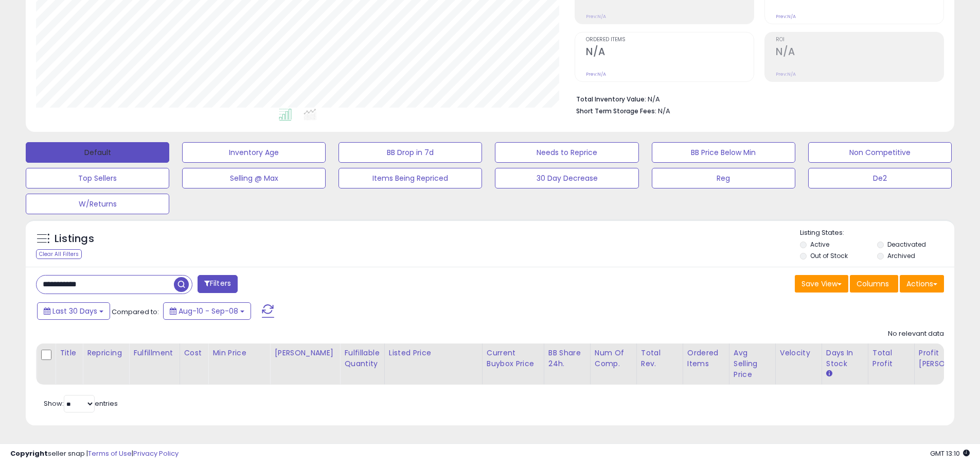 This screenshot has width=980, height=464. Describe the element at coordinates (433, 352) in the screenshot. I see `div: Listed Price` at that location.